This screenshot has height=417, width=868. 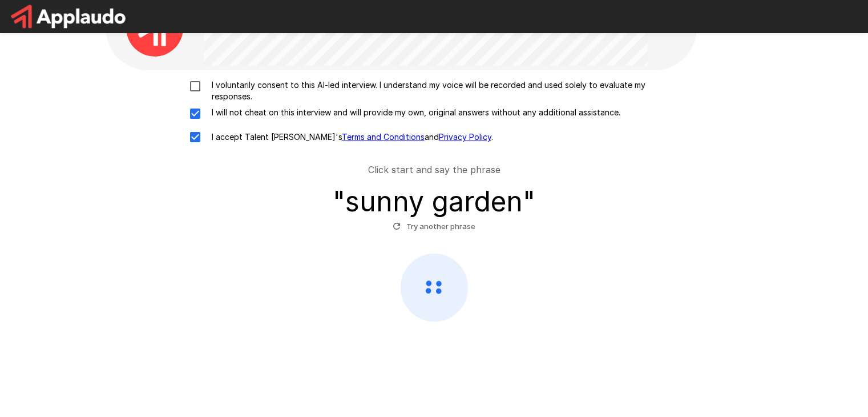 I want to click on button: Try another phrase, so click(x=434, y=226).